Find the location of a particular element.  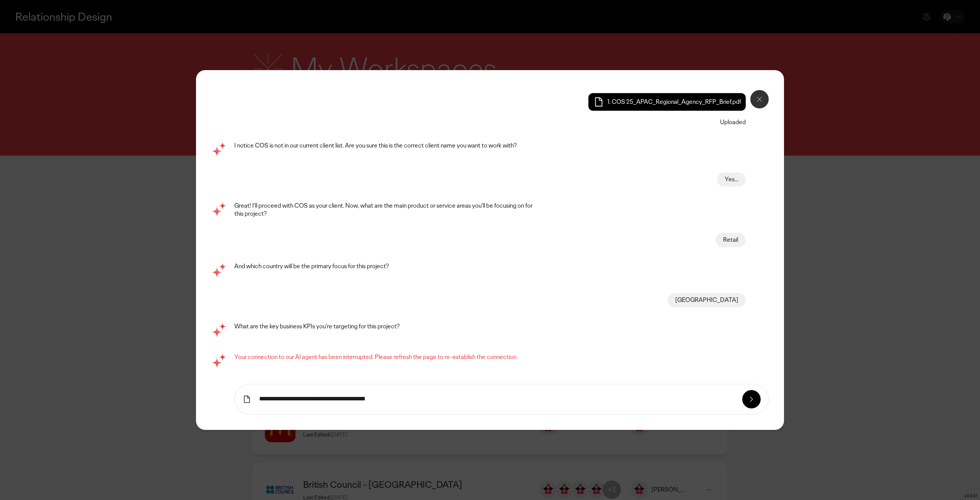

a: 1. COS 25_APAC_Regional_Agency_RFP_Brief.pdf is located at coordinates (667, 102).